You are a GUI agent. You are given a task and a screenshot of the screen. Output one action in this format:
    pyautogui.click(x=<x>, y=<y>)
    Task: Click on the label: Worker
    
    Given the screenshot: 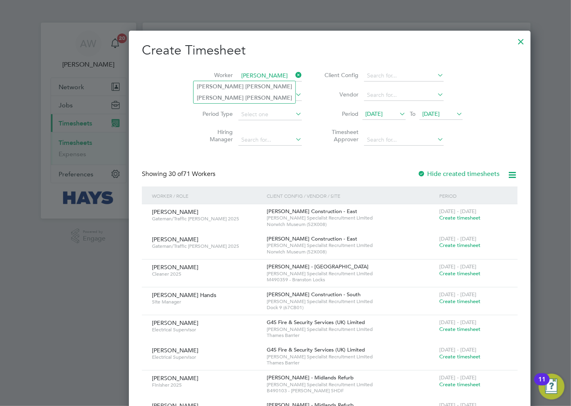 What is the action you would take?
    pyautogui.click(x=214, y=75)
    